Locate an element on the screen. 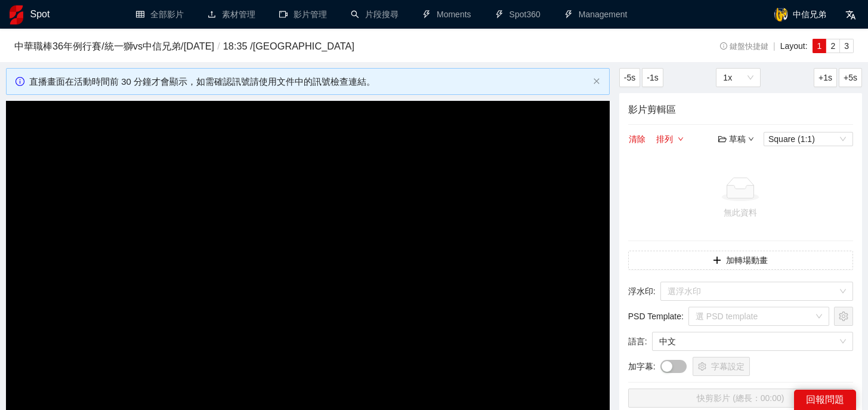 The height and width of the screenshot is (410, 868). span: folder-open is located at coordinates (722, 139).